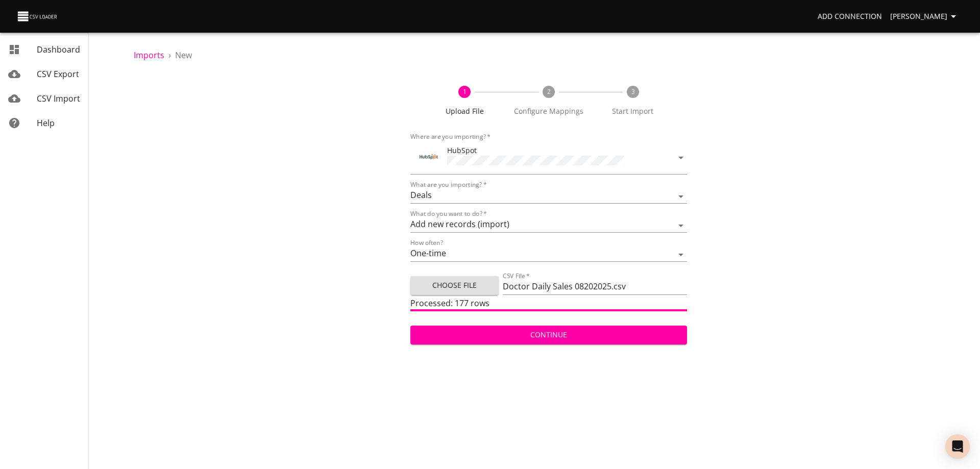 The image size is (980, 469). What do you see at coordinates (46, 123) in the screenshot?
I see `span: Help` at bounding box center [46, 123].